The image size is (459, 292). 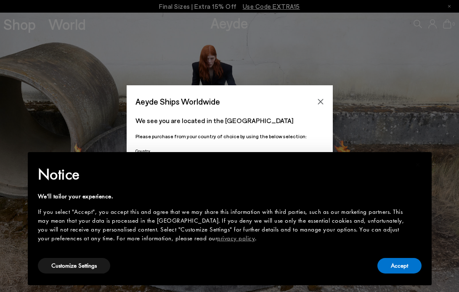 What do you see at coordinates (320, 102) in the screenshot?
I see `button: Close` at bounding box center [320, 102].